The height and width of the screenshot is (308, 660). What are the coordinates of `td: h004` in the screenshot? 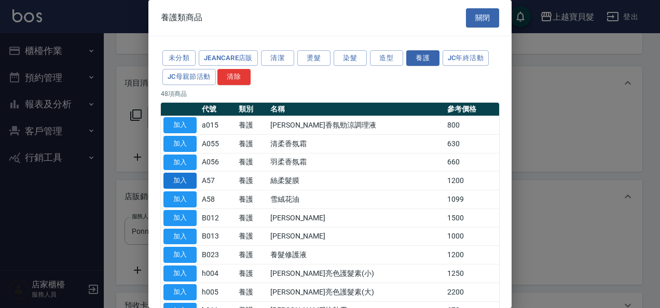 It's located at (218, 274).